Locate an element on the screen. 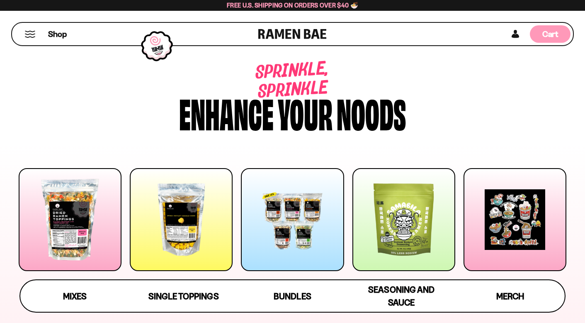 This screenshot has height=323, width=585. a: Shop is located at coordinates (57, 34).